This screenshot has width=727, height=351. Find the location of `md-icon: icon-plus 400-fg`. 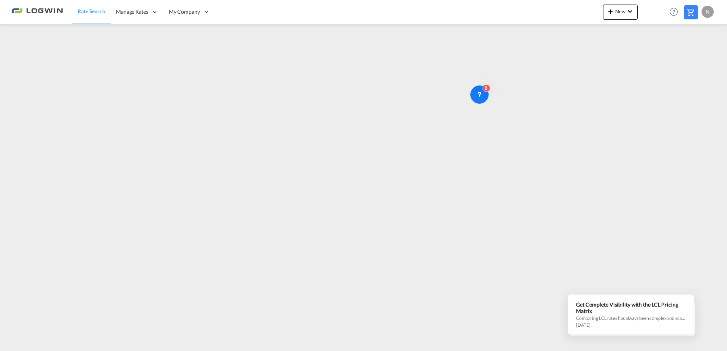

md-icon: icon-plus 400-fg is located at coordinates (611, 11).